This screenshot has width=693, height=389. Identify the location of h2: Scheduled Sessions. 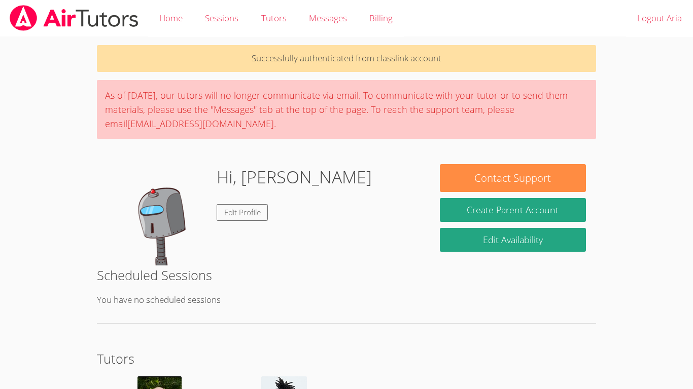
(346, 275).